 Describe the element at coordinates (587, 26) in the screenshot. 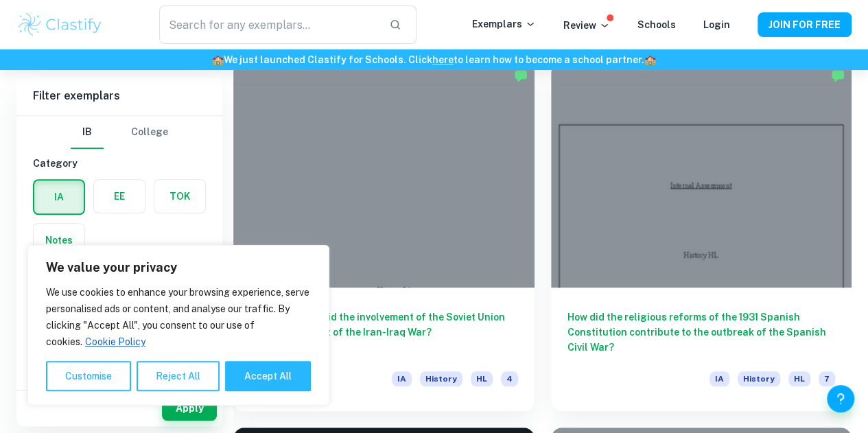

I see `p: Review` at that location.